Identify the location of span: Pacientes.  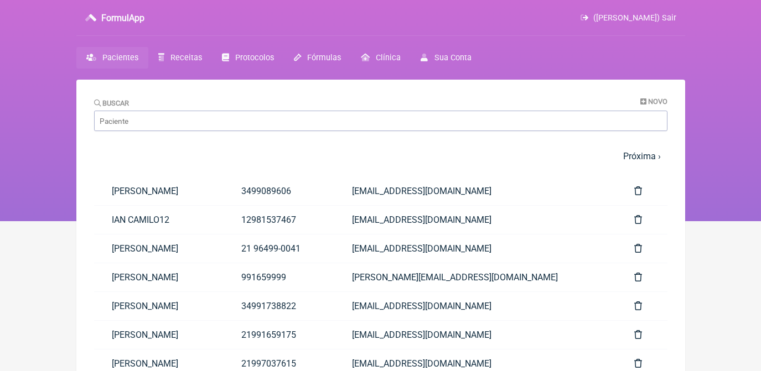
(120, 58).